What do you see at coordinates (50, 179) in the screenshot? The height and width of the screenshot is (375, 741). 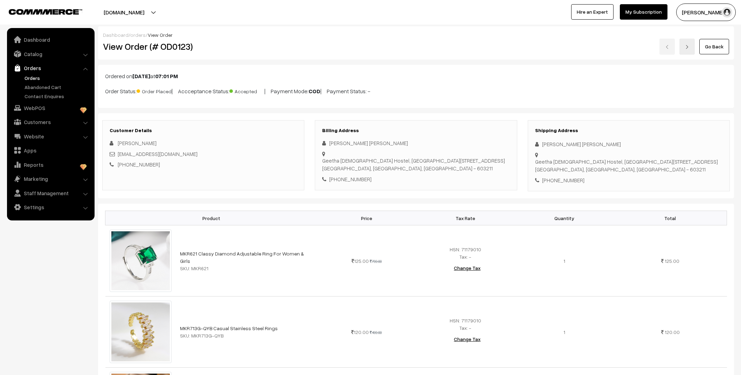 I see `a: Marketing` at bounding box center [50, 179].